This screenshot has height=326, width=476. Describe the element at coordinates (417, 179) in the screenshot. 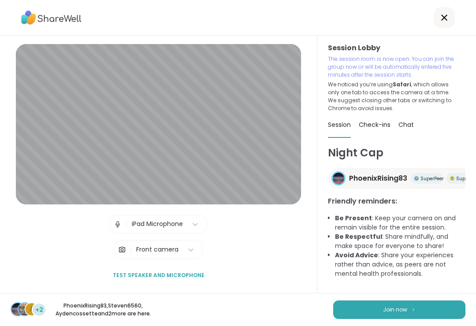

I see `img: Peer Badge Three` at that location.